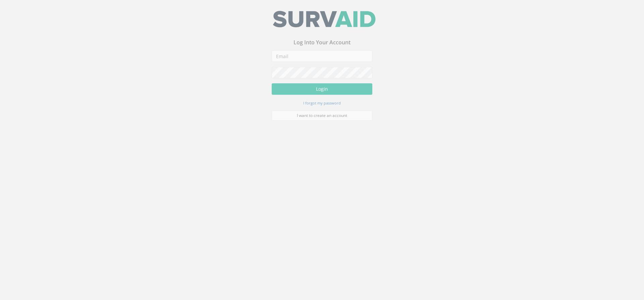  I want to click on h3: Log Into Your Account, so click(322, 45).